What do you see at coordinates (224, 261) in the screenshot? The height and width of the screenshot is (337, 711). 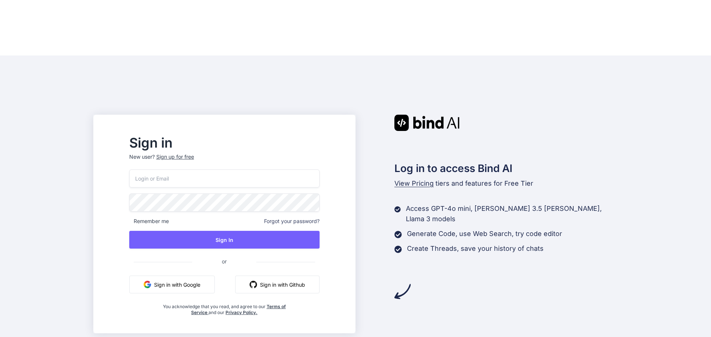 I see `span: or` at bounding box center [224, 261].